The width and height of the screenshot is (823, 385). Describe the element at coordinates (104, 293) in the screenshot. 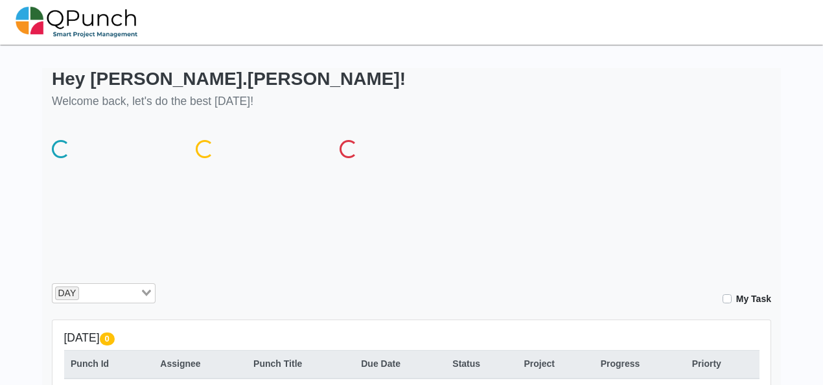

I see `div: Search for option` at that location.